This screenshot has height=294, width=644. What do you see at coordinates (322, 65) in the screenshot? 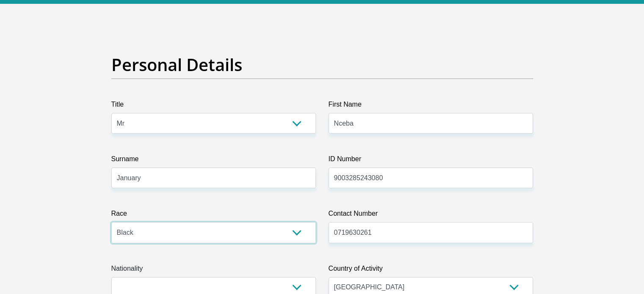
I see `h2: Personal Details` at bounding box center [322, 65].